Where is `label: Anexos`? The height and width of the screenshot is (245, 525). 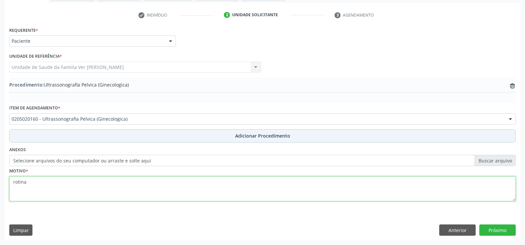 label: Anexos is located at coordinates (18, 150).